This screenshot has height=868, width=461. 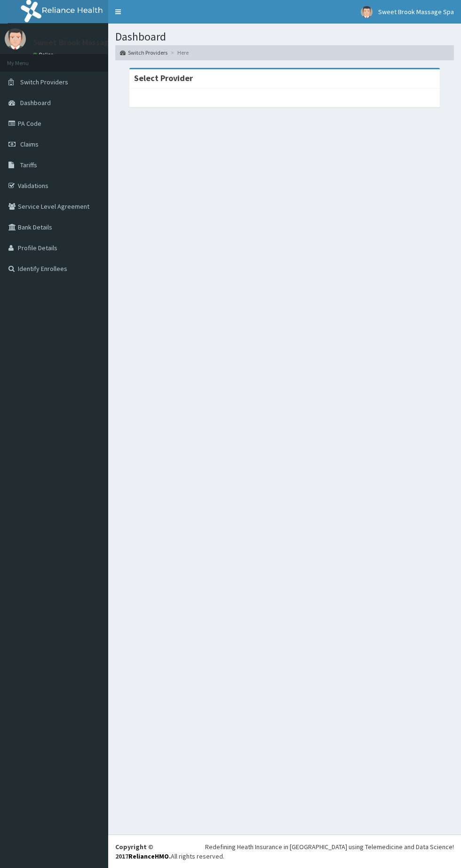 What do you see at coordinates (285, 37) in the screenshot?
I see `h1: Dashboard` at bounding box center [285, 37].